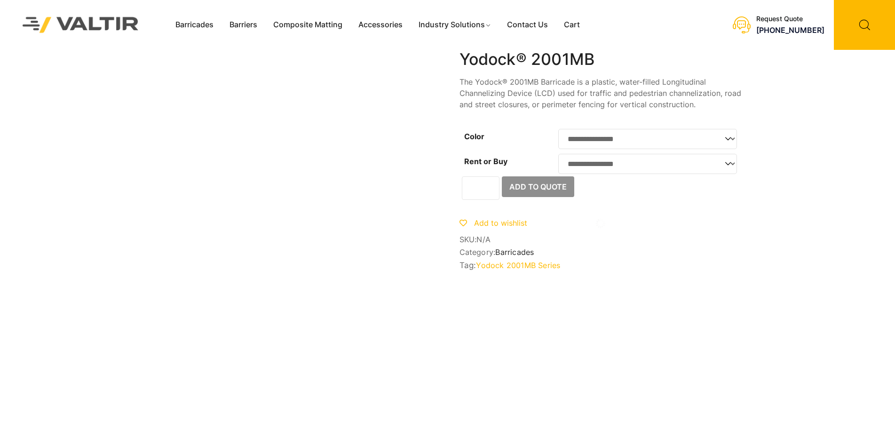 Image resolution: width=895 pixels, height=428 pixels. I want to click on span: N/A, so click(484, 239).